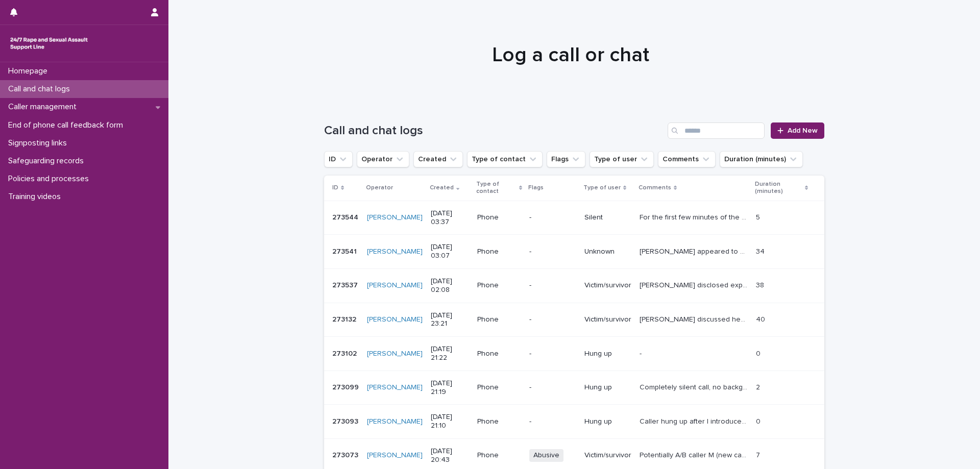  What do you see at coordinates (760, 454) in the screenshot?
I see `p: 7` at bounding box center [760, 454].